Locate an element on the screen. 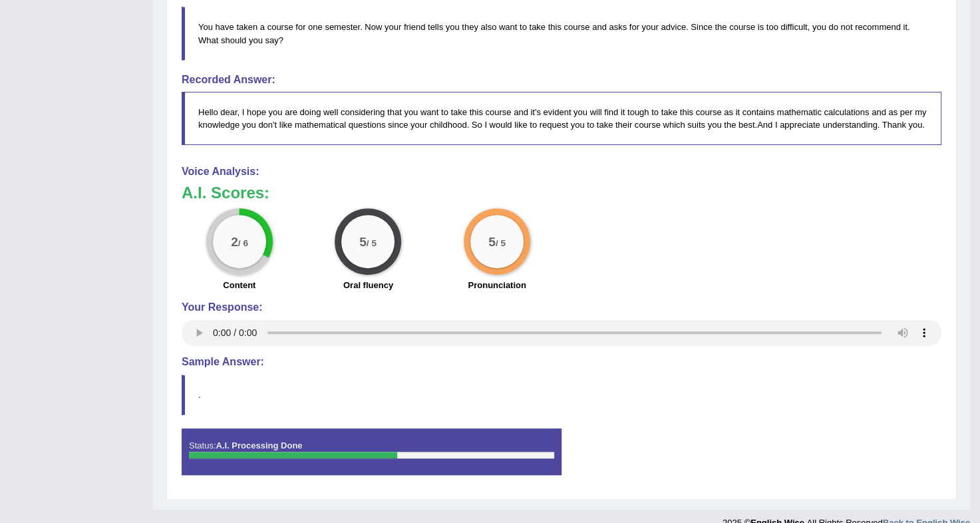  h4: Recorded Answer: is located at coordinates (561, 80).